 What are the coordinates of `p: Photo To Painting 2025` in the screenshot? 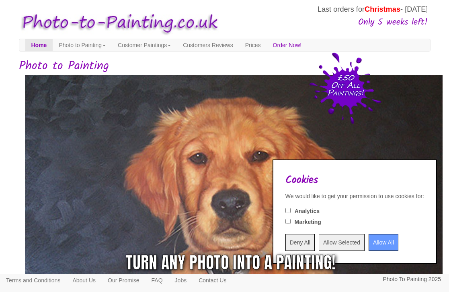 It's located at (412, 279).